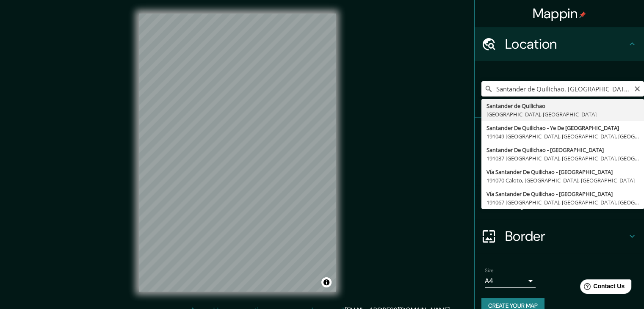 Image resolution: width=644 pixels, height=309 pixels. I want to click on label: Size, so click(489, 270).